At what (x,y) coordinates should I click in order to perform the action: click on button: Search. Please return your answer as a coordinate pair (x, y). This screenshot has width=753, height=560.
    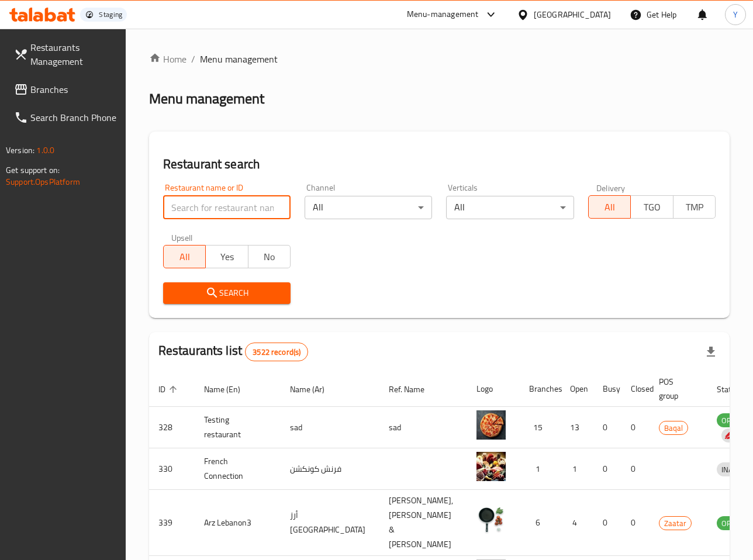
    Looking at the image, I should click on (227, 293).